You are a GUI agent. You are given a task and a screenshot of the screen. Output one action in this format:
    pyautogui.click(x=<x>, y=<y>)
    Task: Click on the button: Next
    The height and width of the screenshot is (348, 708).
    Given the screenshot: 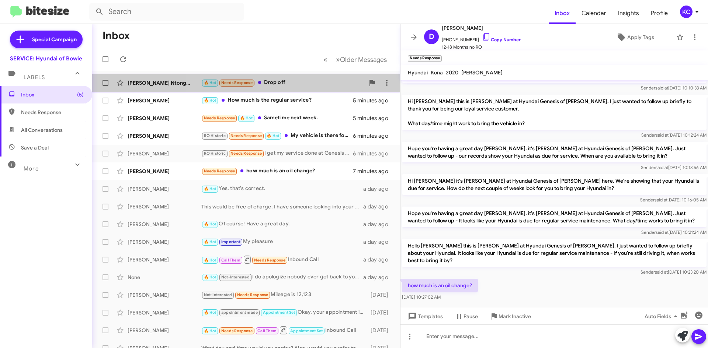 What is the action you would take?
    pyautogui.click(x=361, y=59)
    